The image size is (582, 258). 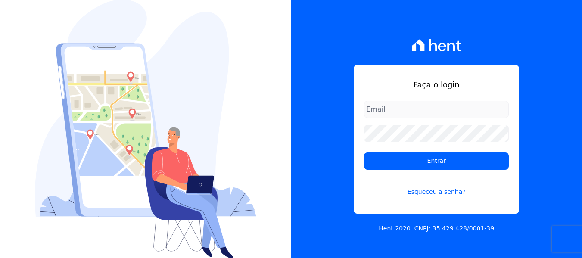 What do you see at coordinates (436, 228) in the screenshot?
I see `p: Hent 2020. CNPJ: 35.429.428/0001-39` at bounding box center [436, 228].